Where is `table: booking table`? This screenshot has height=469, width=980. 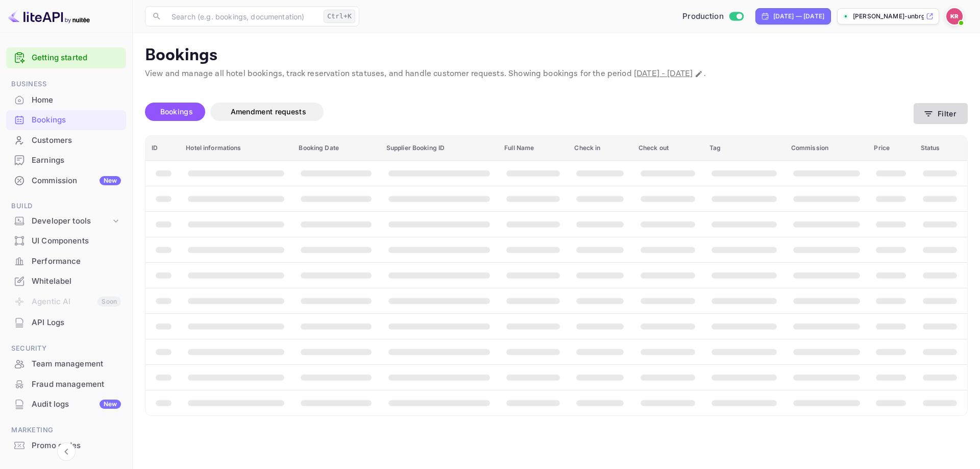 table: booking table is located at coordinates (556, 276).